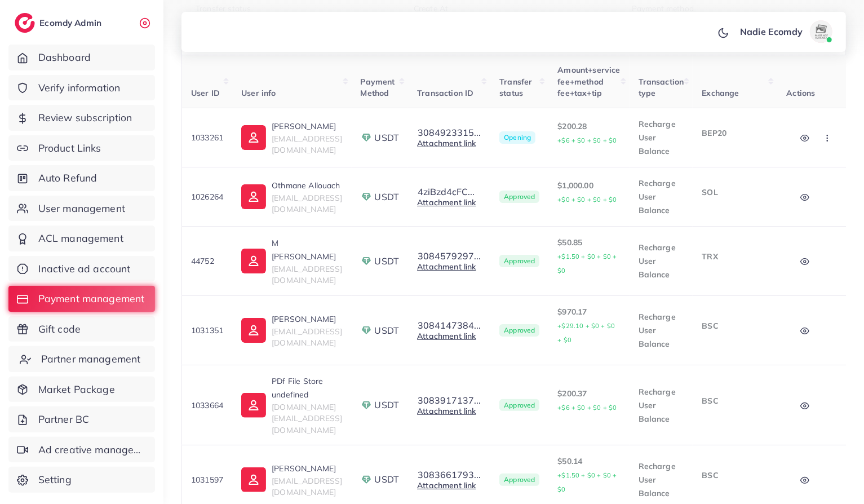 Image resolution: width=864 pixels, height=504 pixels. Describe the element at coordinates (82, 209) in the screenshot. I see `a: User management` at that location.